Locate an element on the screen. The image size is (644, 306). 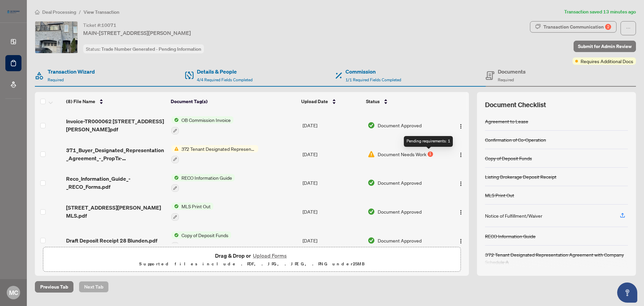
th: (8) File Name is located at coordinates (116, 101).